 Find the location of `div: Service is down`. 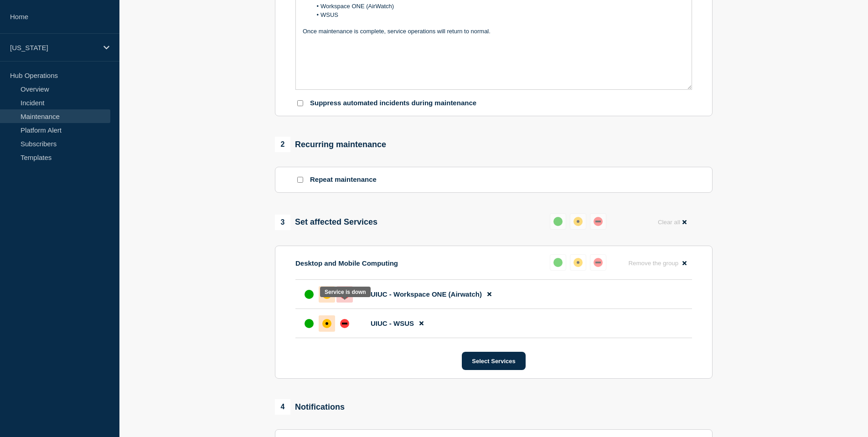

div: Service is down is located at coordinates (345, 292).